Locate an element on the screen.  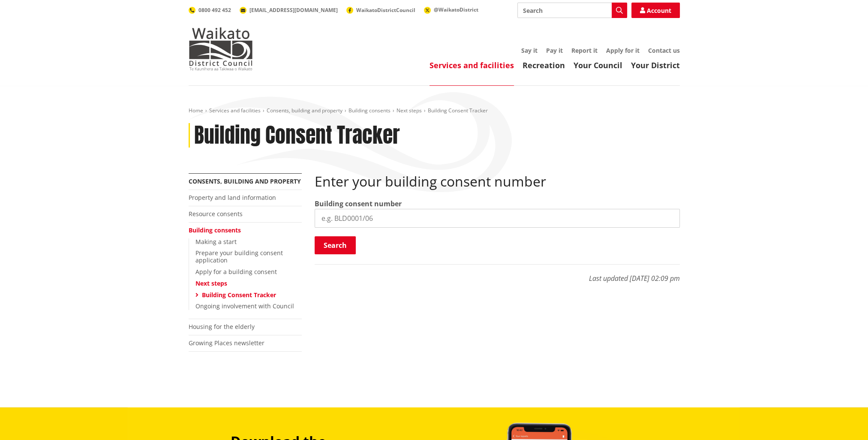
a: Apply for it is located at coordinates (623, 50).